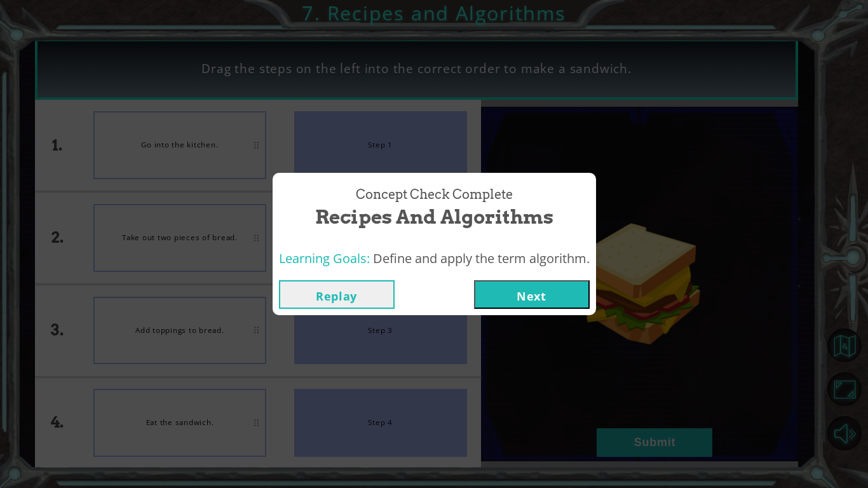 The image size is (868, 488). I want to click on span: Define and apply the term algorithm., so click(481, 258).